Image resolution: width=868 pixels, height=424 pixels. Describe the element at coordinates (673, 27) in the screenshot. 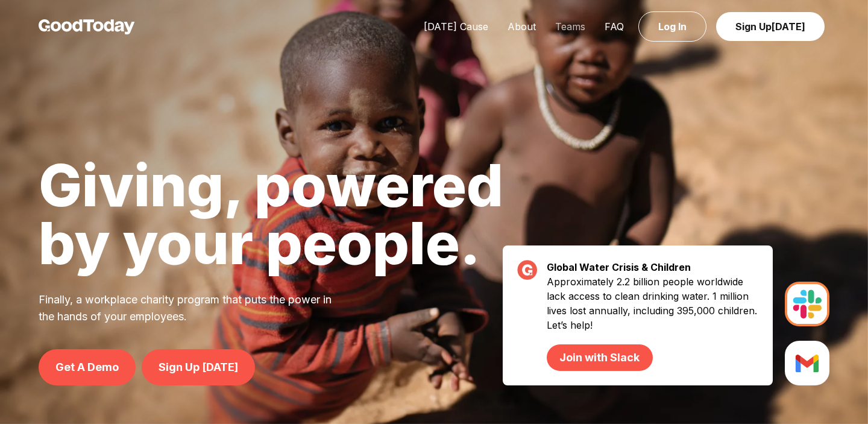

I see `a: Log In` at that location.